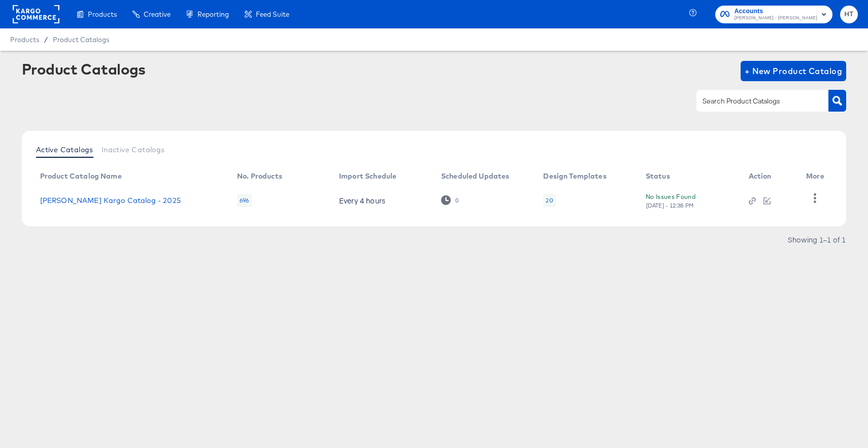  I want to click on span: Reporting, so click(213, 14).